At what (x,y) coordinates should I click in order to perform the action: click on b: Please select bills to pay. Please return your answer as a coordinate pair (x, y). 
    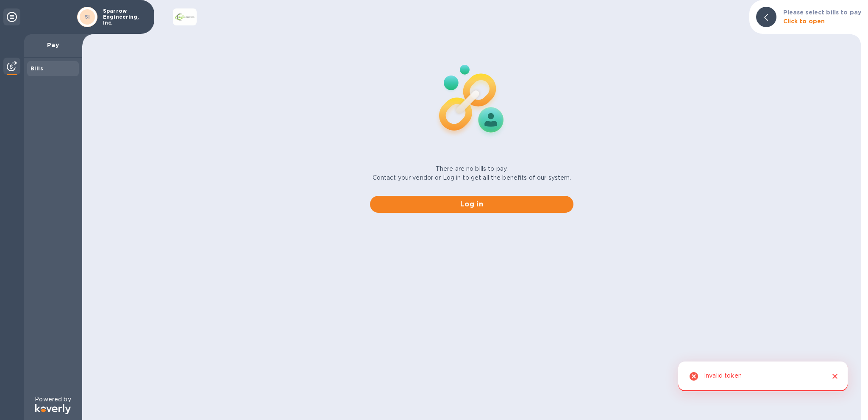
    Looking at the image, I should click on (822, 12).